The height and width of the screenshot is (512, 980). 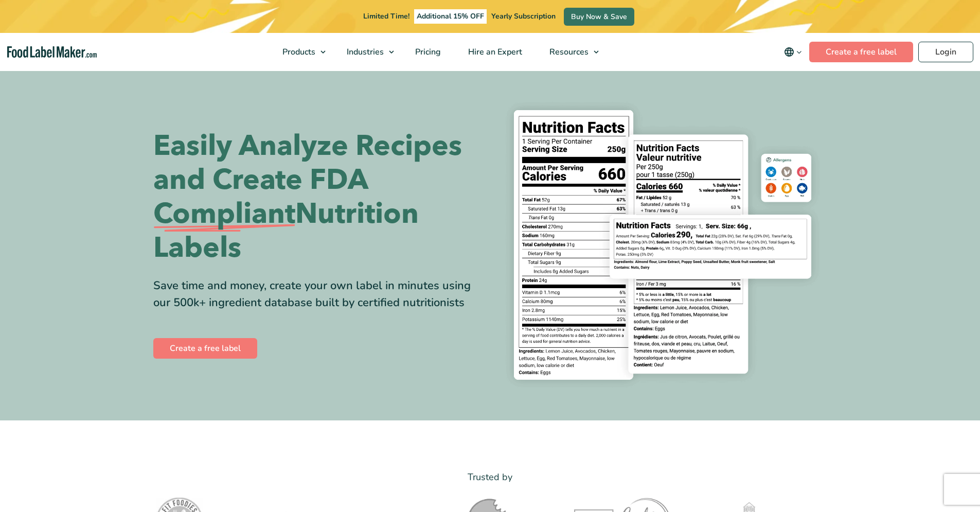 I want to click on span: Pricing, so click(x=427, y=52).